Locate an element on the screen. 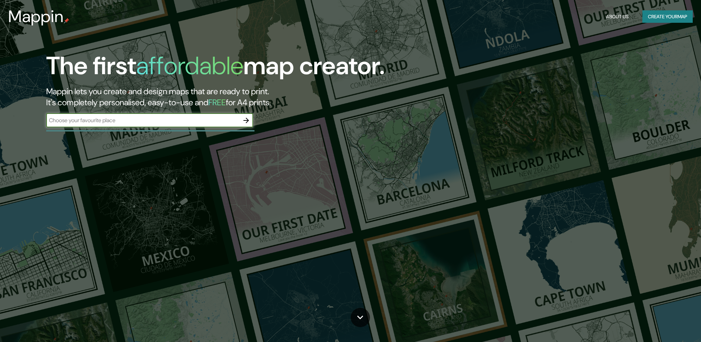 The height and width of the screenshot is (342, 701). h5: FREE is located at coordinates (217, 102).